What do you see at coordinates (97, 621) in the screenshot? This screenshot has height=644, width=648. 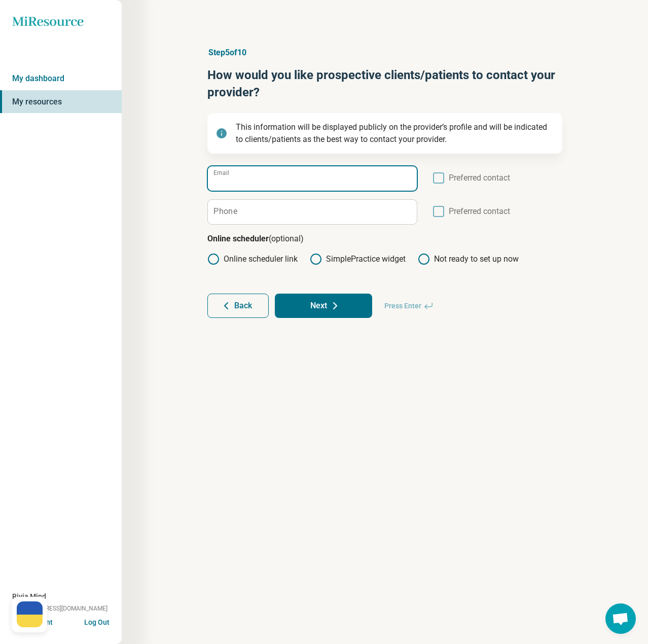 I see `button: Log Out` at bounding box center [97, 621].